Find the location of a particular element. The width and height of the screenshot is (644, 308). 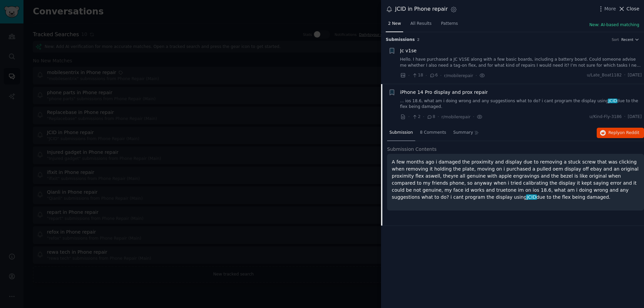

span: Submission s is located at coordinates (400, 40).